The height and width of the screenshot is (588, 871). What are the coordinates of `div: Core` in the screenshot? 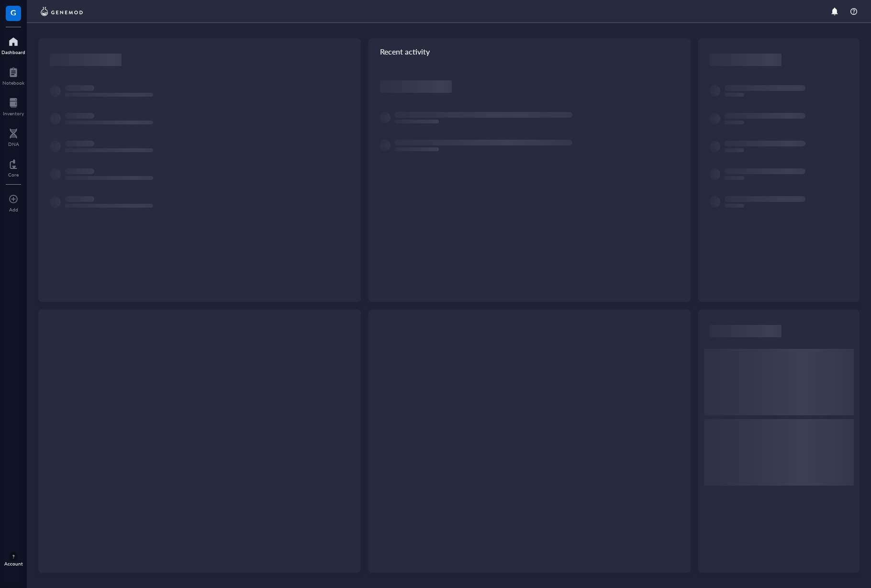 It's located at (13, 175).